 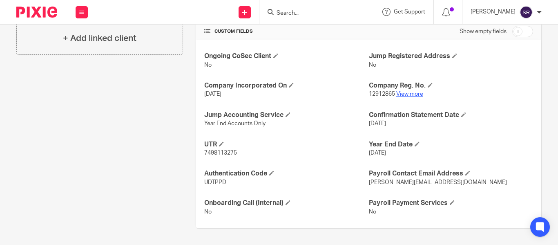 What do you see at coordinates (221, 153) in the screenshot?
I see `span: 7498113275` at bounding box center [221, 153].